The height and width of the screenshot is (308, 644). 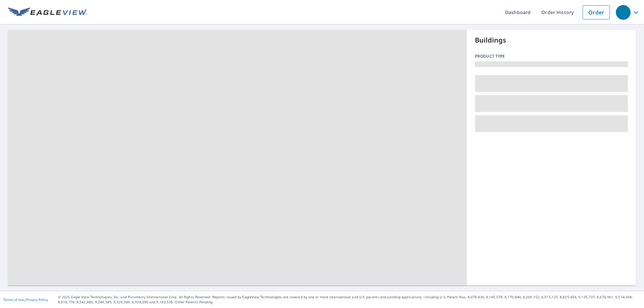 What do you see at coordinates (14, 300) in the screenshot?
I see `a: Terms of Use` at bounding box center [14, 300].